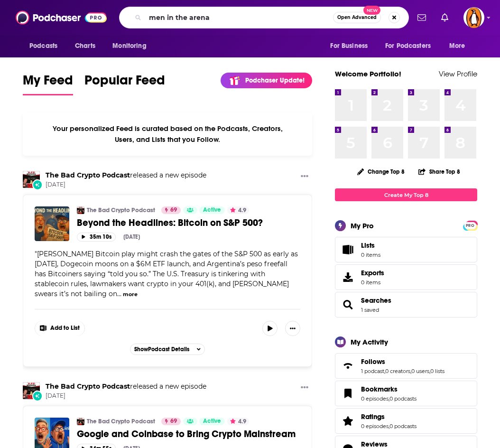 The width and height of the screenshot is (500, 448). Describe the element at coordinates (397, 371) in the screenshot. I see `a: 0 creators` at that location.